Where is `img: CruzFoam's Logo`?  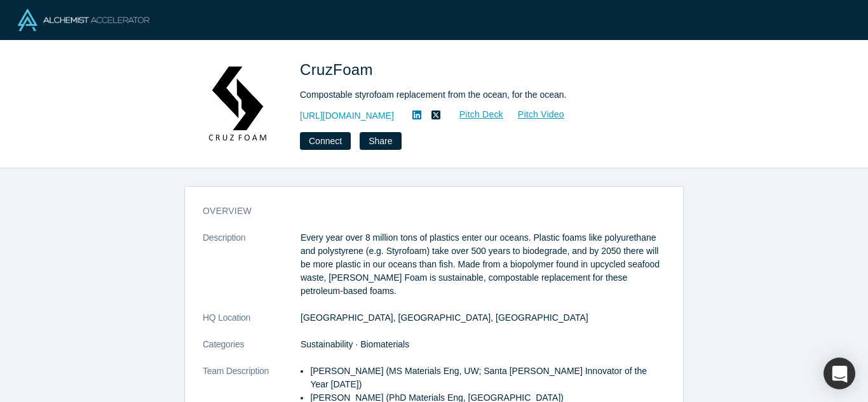 img: CruzFoam's Logo is located at coordinates (237, 103).